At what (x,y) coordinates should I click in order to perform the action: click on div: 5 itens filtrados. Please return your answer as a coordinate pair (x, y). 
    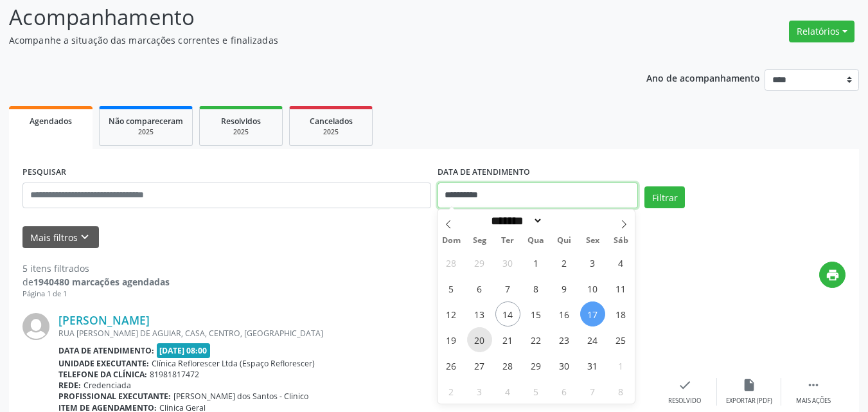
    Looking at the image, I should click on (96, 268).